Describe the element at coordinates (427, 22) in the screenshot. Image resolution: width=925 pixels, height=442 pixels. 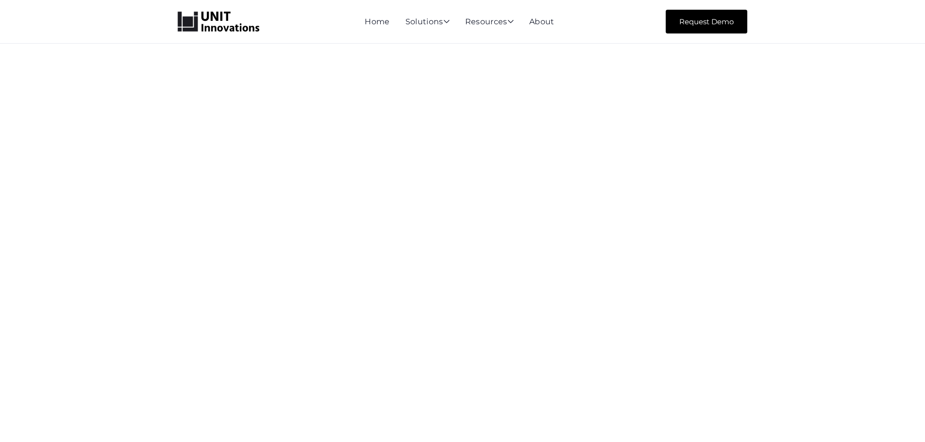
I see `div: Solutions` at that location.